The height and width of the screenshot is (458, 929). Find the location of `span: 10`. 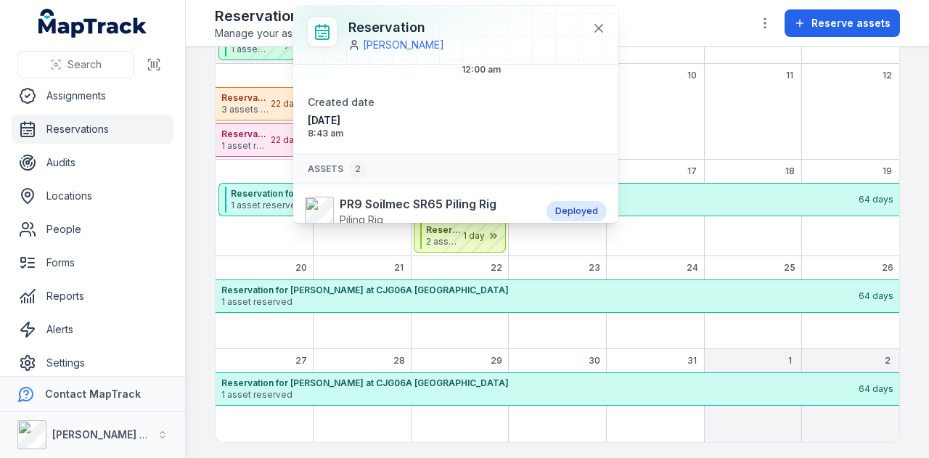

span: 10 is located at coordinates (692, 75).